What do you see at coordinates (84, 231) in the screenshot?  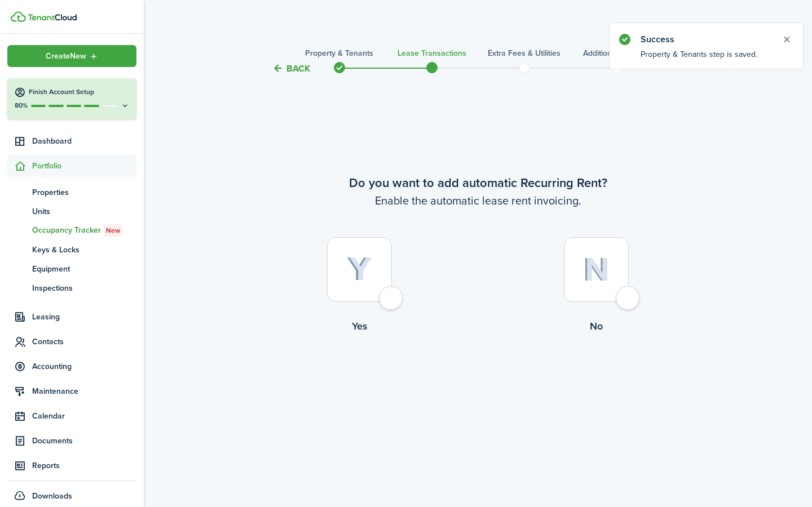 I see `span: Occupancy Tracker` at bounding box center [84, 231].